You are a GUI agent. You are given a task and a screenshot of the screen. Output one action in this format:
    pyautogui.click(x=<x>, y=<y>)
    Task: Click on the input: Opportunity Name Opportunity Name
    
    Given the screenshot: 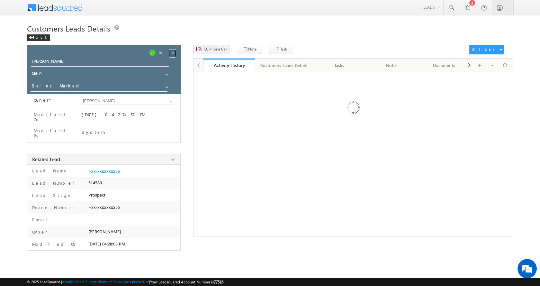 What is the action you would take?
    pyautogui.click(x=100, y=62)
    